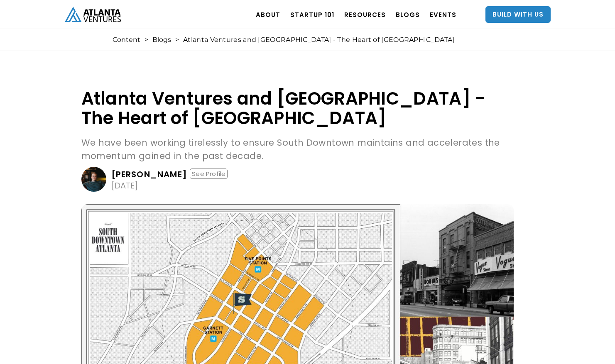 This screenshot has width=615, height=364. What do you see at coordinates (443, 15) in the screenshot?
I see `a: EVENTS` at bounding box center [443, 15].